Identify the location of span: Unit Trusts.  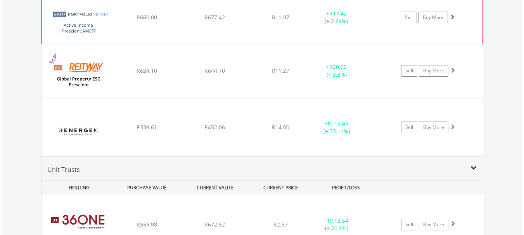
(64, 170).